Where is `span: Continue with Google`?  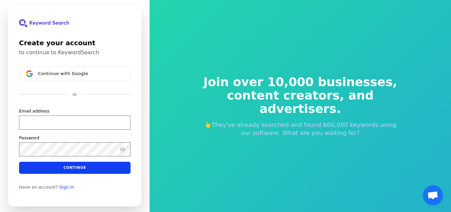 span: Continue with Google is located at coordinates (63, 73).